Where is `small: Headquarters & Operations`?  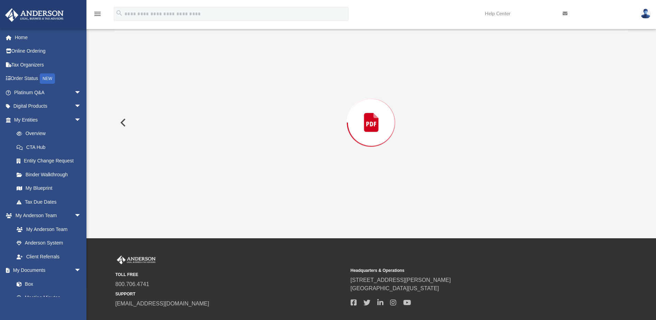
small: Headquarters & Operations is located at coordinates (466, 270).